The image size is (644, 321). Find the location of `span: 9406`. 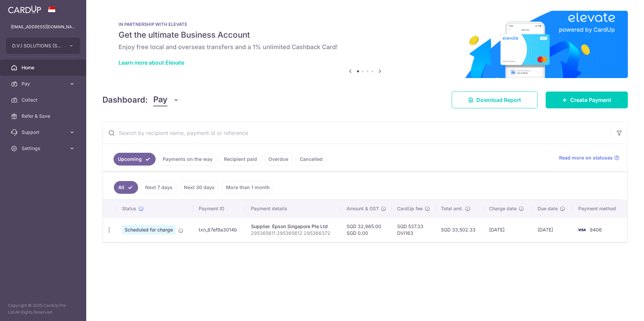

span: 9406 is located at coordinates (596, 229).